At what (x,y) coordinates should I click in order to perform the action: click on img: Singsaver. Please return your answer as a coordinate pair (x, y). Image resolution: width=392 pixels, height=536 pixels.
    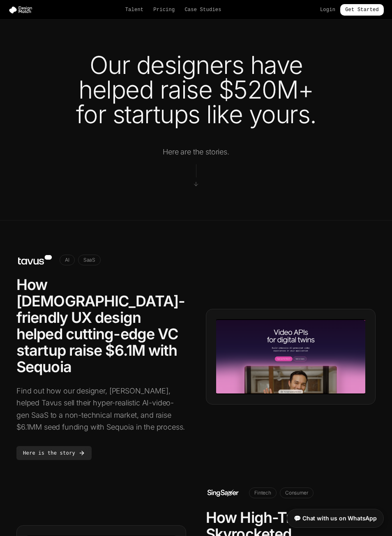
    Looking at the image, I should click on (224, 493).